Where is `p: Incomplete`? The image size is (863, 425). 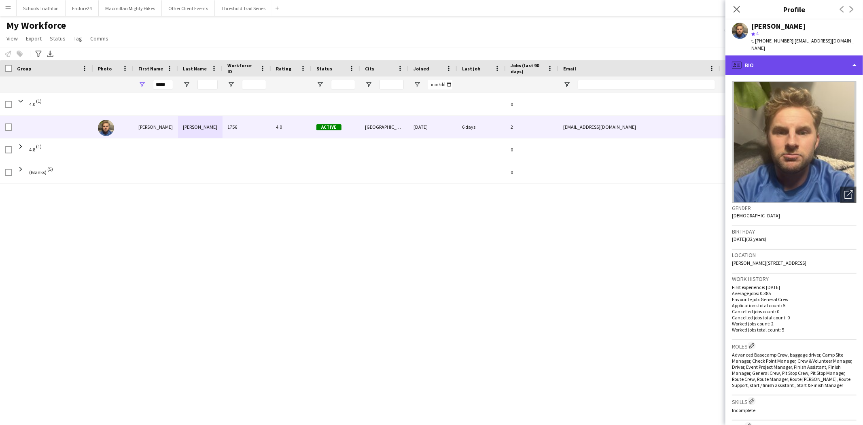 p: Incomplete is located at coordinates (794, 410).